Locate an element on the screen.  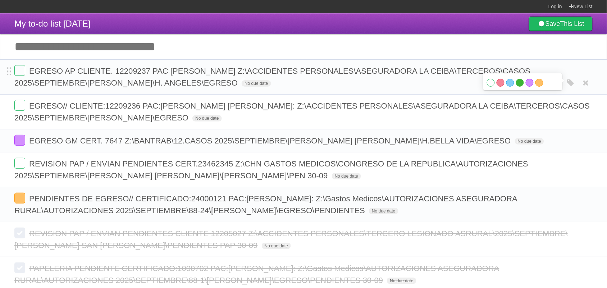
b: This List is located at coordinates (573, 24).